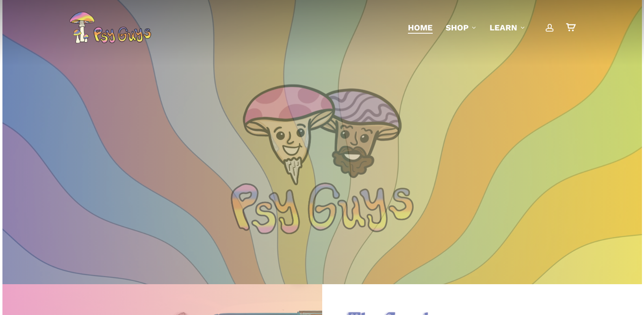  I want to click on img: PsyGuys Heads Logo, so click(322, 134).